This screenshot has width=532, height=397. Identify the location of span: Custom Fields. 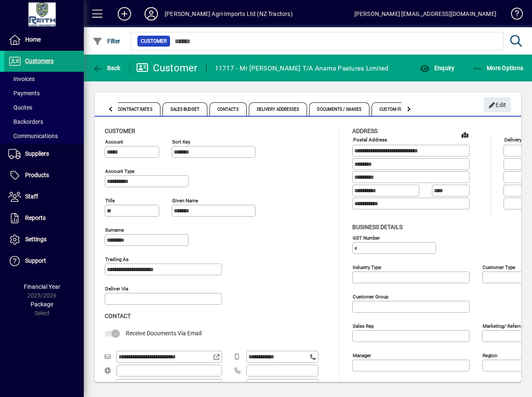
(395, 109).